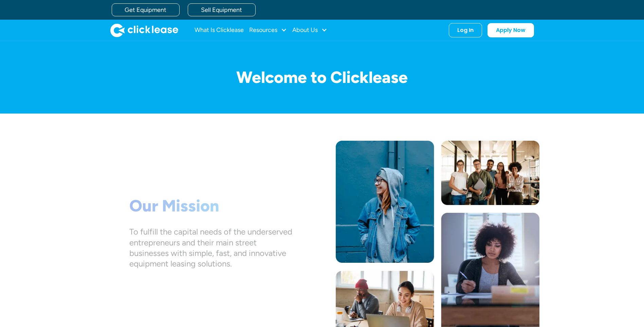  What do you see at coordinates (465, 30) in the screenshot?
I see `div: Log In` at bounding box center [465, 30].